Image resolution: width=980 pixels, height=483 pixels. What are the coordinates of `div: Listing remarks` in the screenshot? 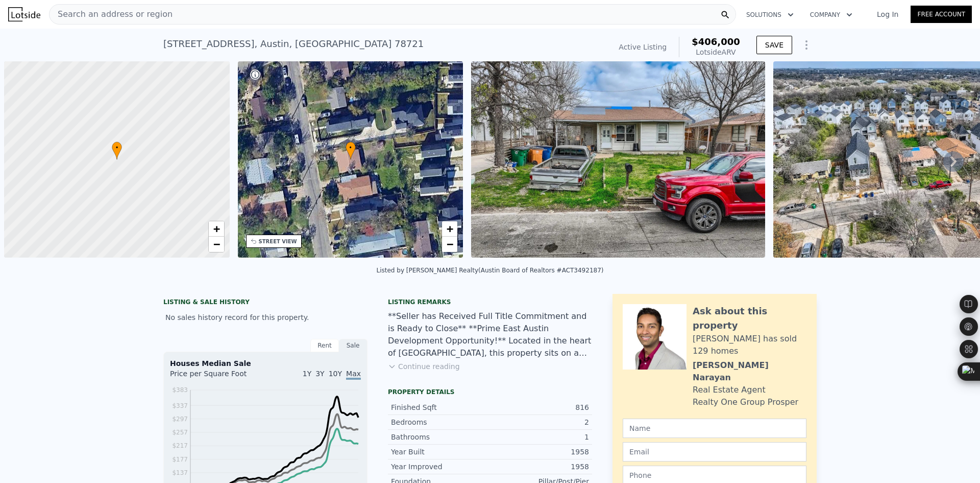 It's located at (490, 302).